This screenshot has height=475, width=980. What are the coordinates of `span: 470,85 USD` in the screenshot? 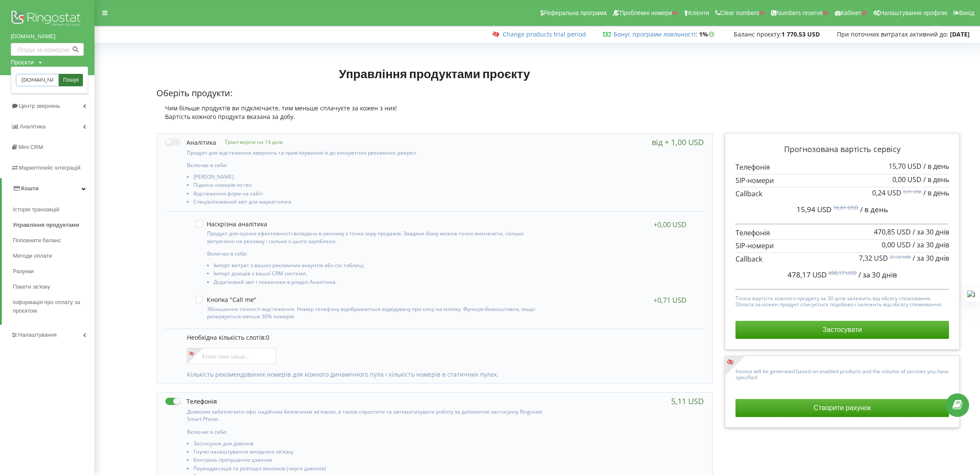 It's located at (892, 232).